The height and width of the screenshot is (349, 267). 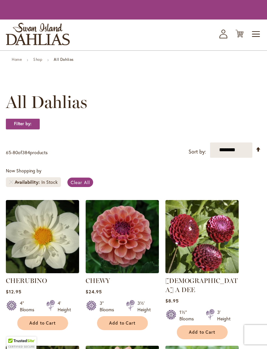 What do you see at coordinates (23, 171) in the screenshot?
I see `span: Now Shopping by` at bounding box center [23, 171].